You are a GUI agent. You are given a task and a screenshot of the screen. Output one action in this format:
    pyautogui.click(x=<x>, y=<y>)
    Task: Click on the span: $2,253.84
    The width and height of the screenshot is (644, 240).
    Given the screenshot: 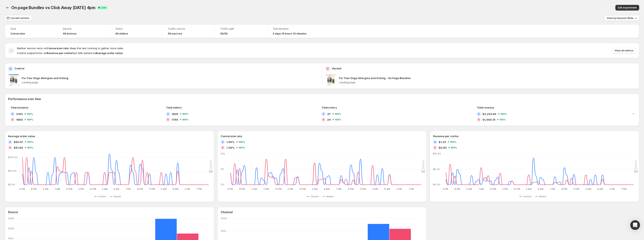 What is the action you would take?
    pyautogui.click(x=490, y=114)
    